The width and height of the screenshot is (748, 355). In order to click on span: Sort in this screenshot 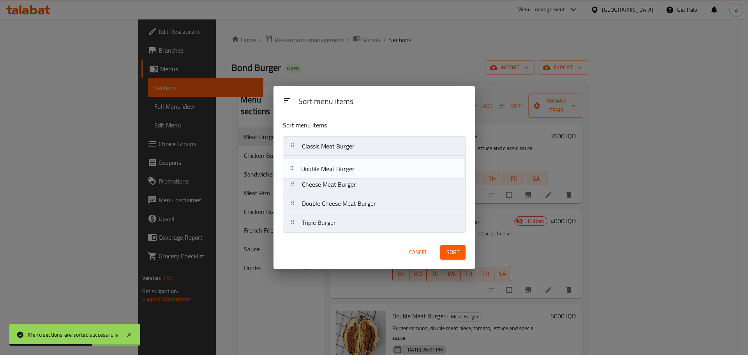, I will do `click(453, 252)`.